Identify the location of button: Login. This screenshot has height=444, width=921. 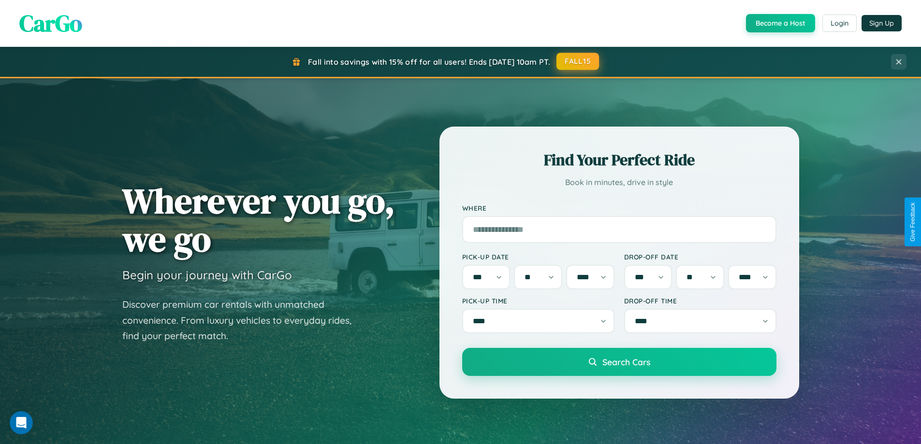
(840, 23).